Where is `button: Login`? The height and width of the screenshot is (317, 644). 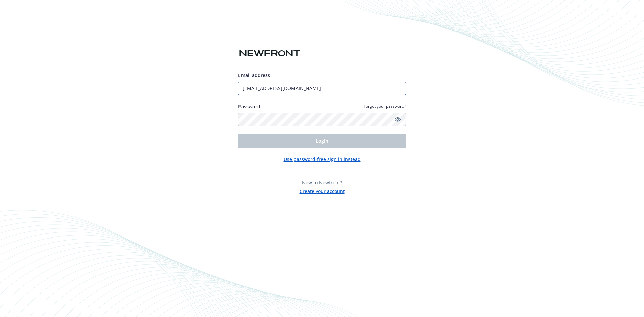 button: Login is located at coordinates (322, 141).